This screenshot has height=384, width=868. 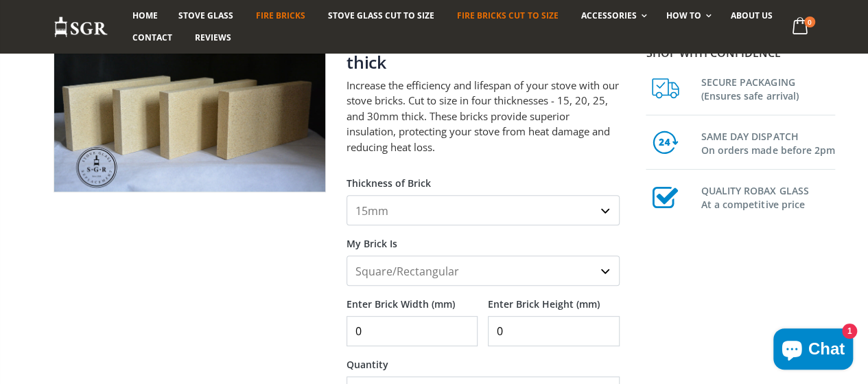 I want to click on a: Contact, so click(x=152, y=37).